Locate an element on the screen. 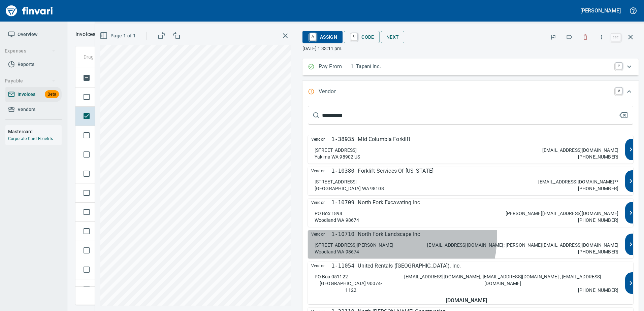 Image resolution: width=644 pixels, height=311 pixels. button: More is located at coordinates (601, 37).